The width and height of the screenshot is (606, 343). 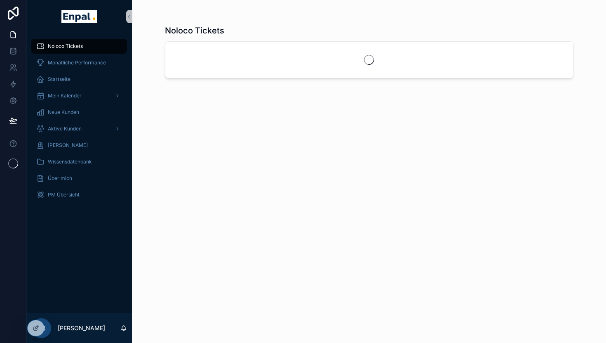 What do you see at coordinates (79, 129) in the screenshot?
I see `a: Aktive Kunden` at bounding box center [79, 129].